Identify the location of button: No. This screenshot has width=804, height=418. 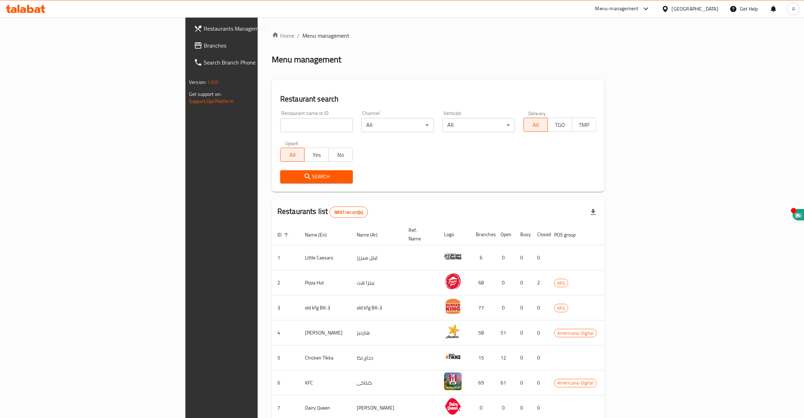
(341, 155).